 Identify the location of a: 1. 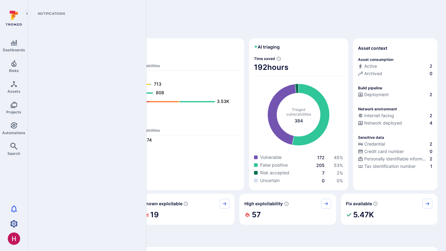
(184, 76).